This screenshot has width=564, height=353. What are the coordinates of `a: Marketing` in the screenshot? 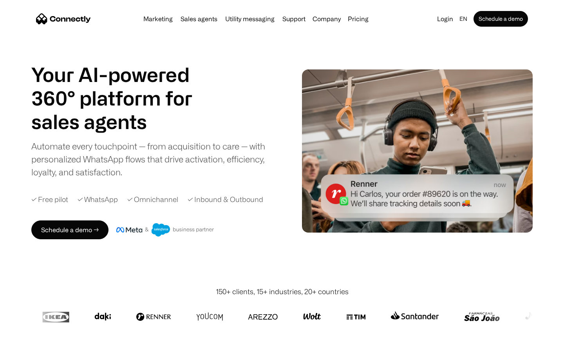 It's located at (158, 19).